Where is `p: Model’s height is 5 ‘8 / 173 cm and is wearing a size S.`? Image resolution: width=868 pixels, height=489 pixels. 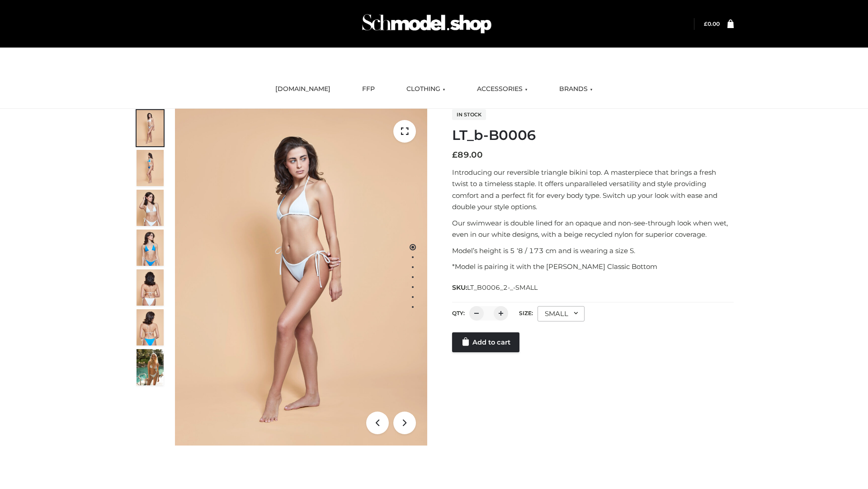
p: Model’s height is 5 ‘8 / 173 cm and is wearing a size S. is located at coordinates (593, 251).